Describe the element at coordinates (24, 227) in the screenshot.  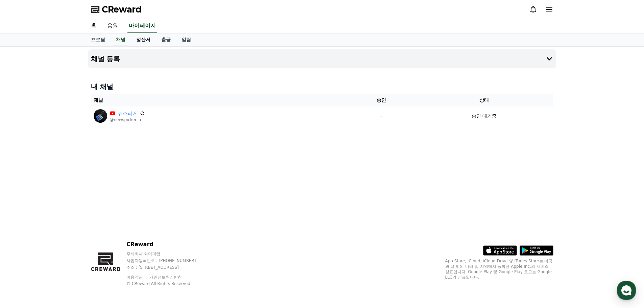
I see `span: 홈` at that location.